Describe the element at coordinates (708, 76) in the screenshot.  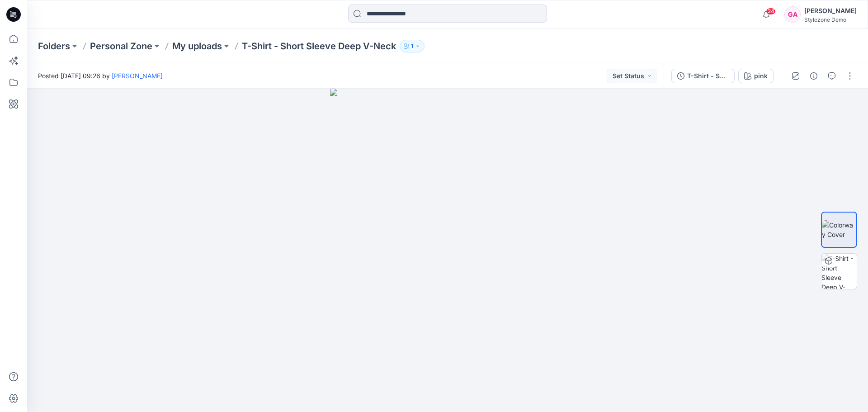
I see `div: T-Shirt - Short Sleeve Deep V-Neck` at that location.